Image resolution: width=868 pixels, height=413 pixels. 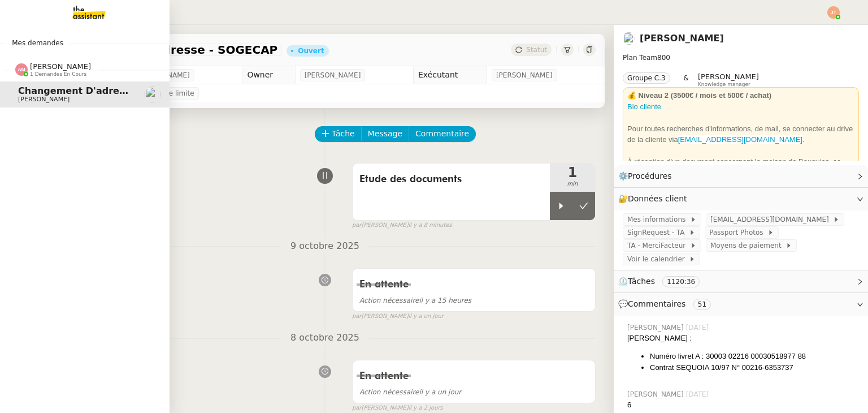 I want to click on span: Changement d'adresse - SOGECAP, so click(x=106, y=90).